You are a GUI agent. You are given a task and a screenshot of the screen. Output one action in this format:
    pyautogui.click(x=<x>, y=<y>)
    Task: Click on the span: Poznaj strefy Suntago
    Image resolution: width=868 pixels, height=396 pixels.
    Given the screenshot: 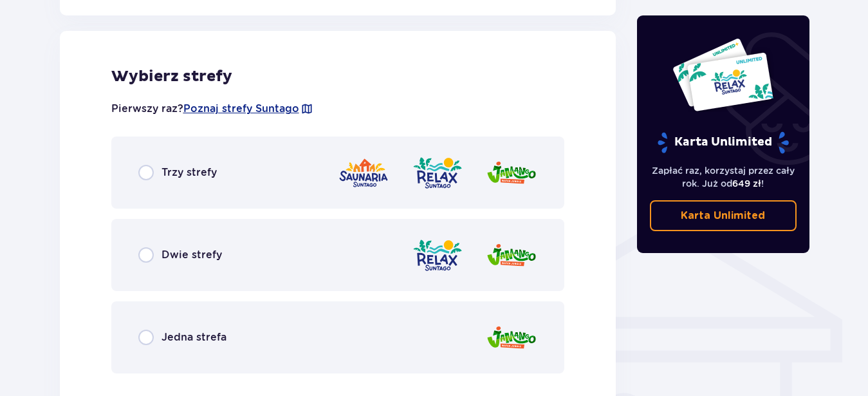 What is the action you would take?
    pyautogui.click(x=241, y=109)
    